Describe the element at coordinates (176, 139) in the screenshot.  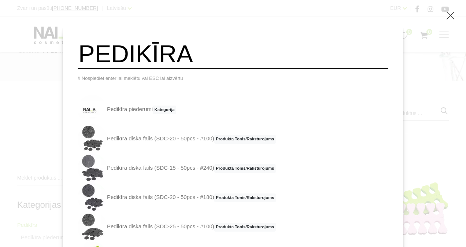
I see `a: Pedikīra diska fails (SDC-20 - 50pcs - #100)Produkta Tonis/Raksturojums` at that location.